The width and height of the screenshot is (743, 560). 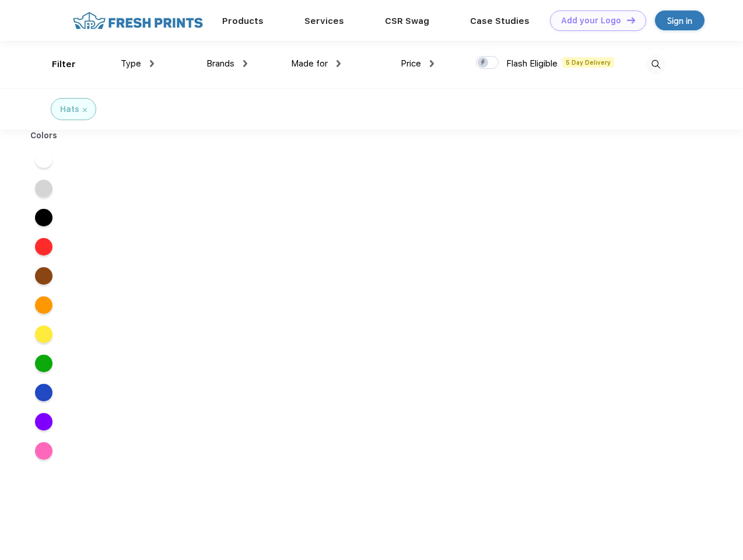 What do you see at coordinates (220, 64) in the screenshot?
I see `span: Brands` at bounding box center [220, 64].